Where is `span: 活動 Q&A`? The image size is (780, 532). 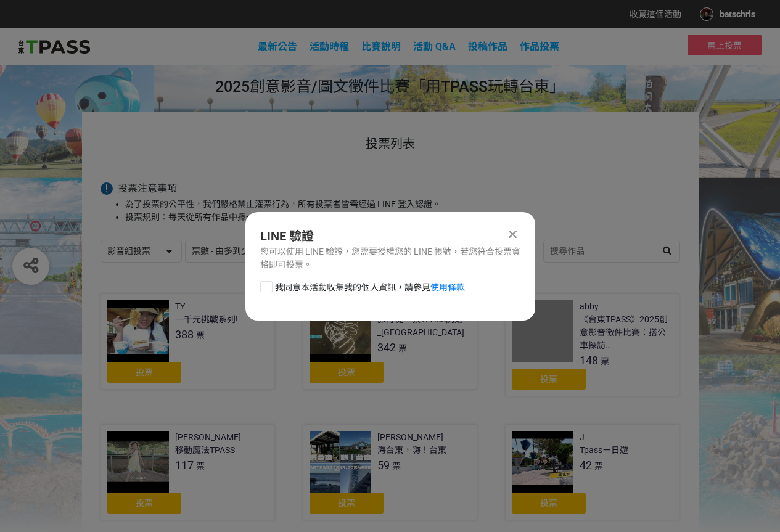
span: 活動 Q&A is located at coordinates (434, 47).